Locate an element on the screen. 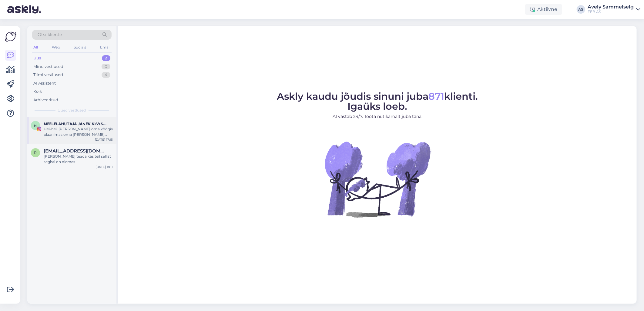  span: ᴍ is located at coordinates (36, 125).